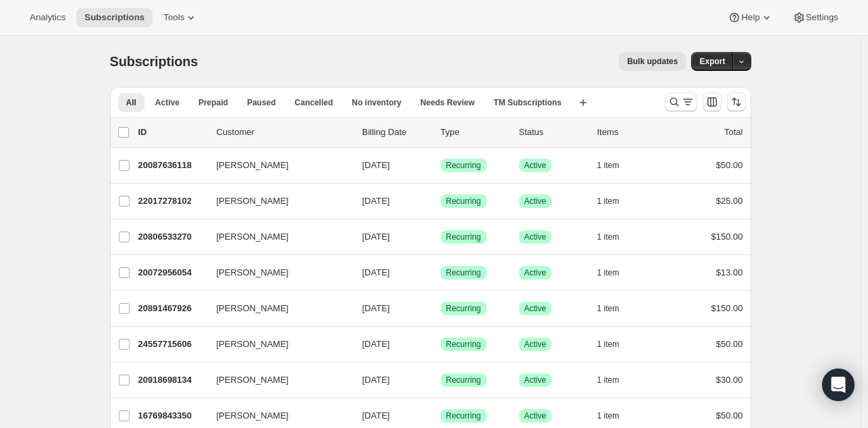 Image resolution: width=868 pixels, height=428 pixels. What do you see at coordinates (154, 62) in the screenshot?
I see `span: Subscriptions` at bounding box center [154, 62].